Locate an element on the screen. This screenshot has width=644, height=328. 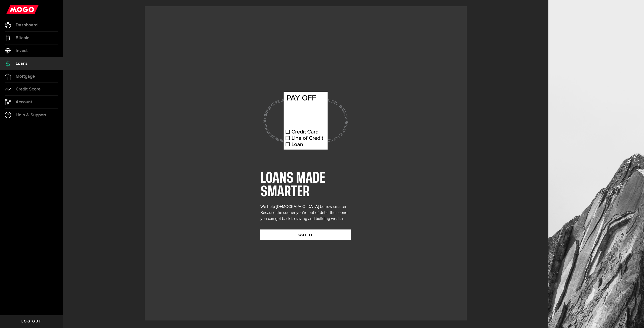
span: Loans is located at coordinates (21, 64).